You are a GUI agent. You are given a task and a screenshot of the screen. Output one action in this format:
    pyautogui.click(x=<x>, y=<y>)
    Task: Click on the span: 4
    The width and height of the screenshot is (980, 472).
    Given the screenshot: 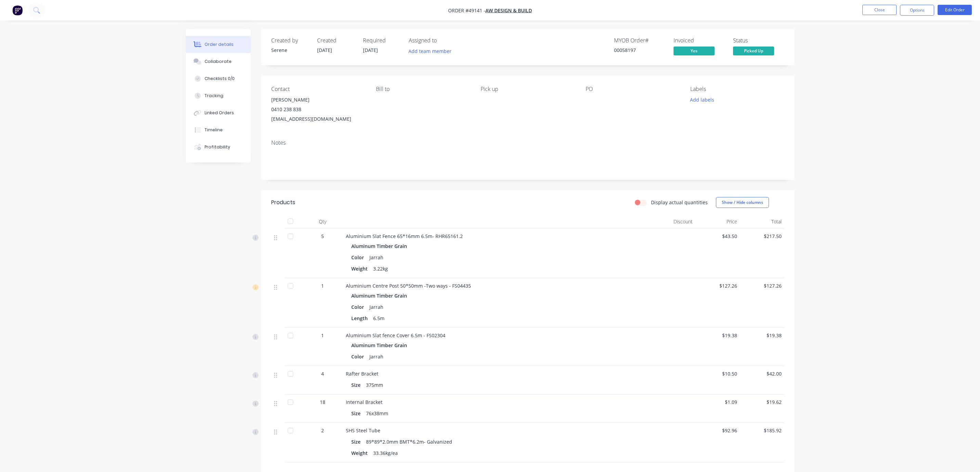 What is the action you would take?
    pyautogui.click(x=322, y=373)
    